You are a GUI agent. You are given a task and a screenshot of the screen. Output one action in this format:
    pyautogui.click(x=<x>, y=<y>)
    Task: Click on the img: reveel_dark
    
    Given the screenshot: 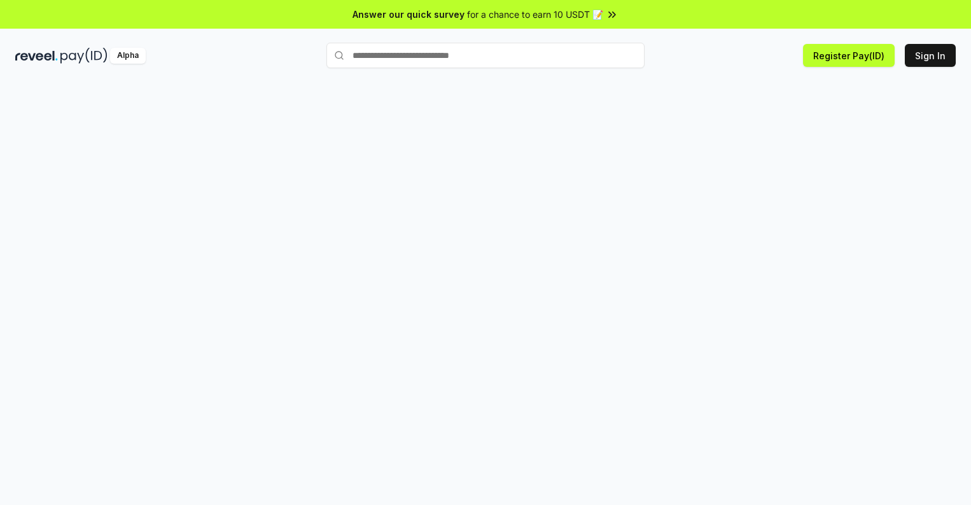 What is the action you would take?
    pyautogui.click(x=36, y=55)
    